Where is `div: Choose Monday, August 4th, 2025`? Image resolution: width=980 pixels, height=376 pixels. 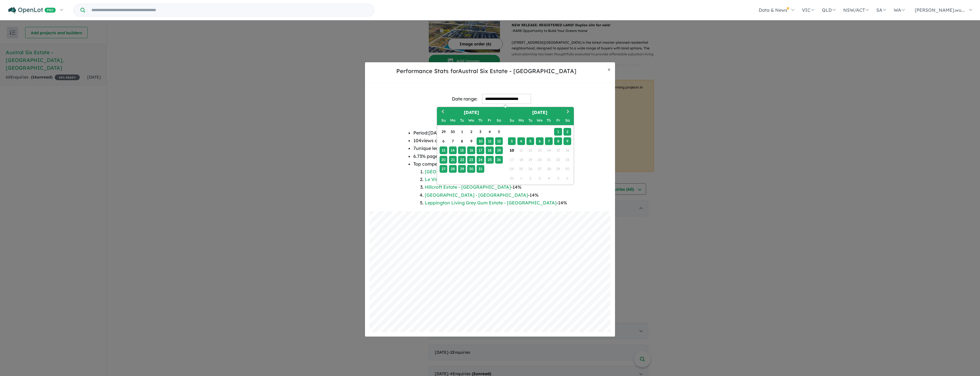 div: Choose Monday, August 4th, 2025 is located at coordinates (521, 141).